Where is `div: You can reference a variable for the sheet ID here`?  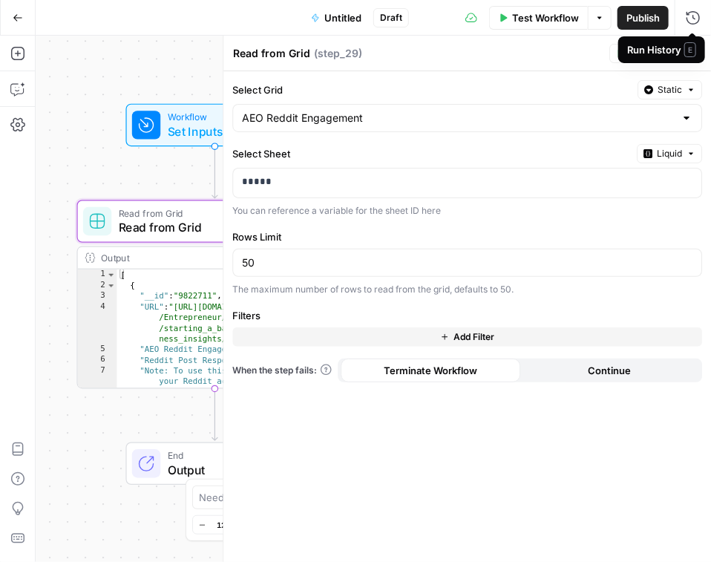 div: You can reference a variable for the sheet ID here is located at coordinates (467, 211).